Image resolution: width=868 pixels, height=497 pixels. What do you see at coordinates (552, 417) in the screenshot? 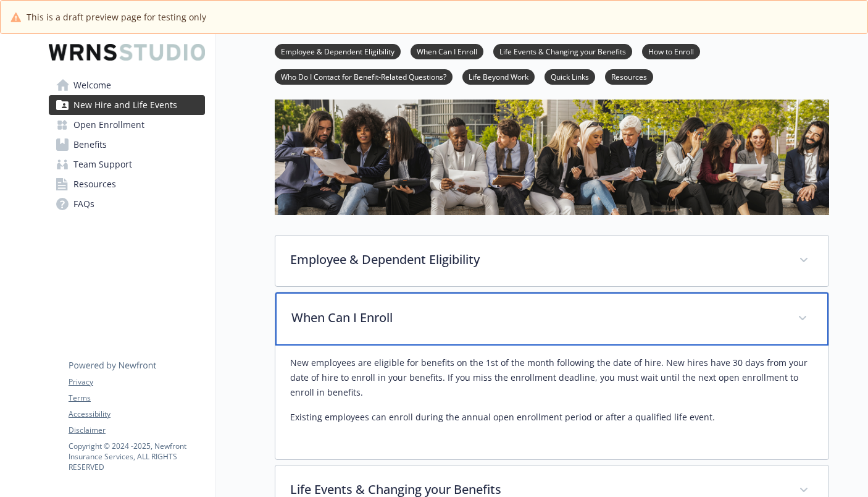
I see `p: Existing employees can enroll during the annual open enrollment period or after a qualified life ...` at bounding box center [552, 417].